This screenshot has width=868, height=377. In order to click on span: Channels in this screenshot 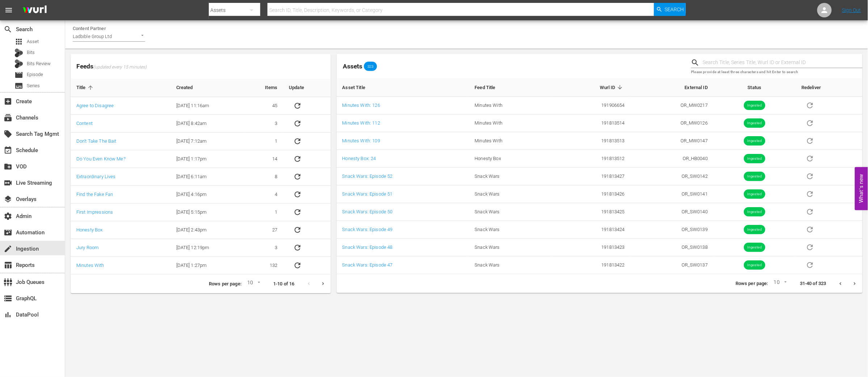, I will do `click(8, 118)`.